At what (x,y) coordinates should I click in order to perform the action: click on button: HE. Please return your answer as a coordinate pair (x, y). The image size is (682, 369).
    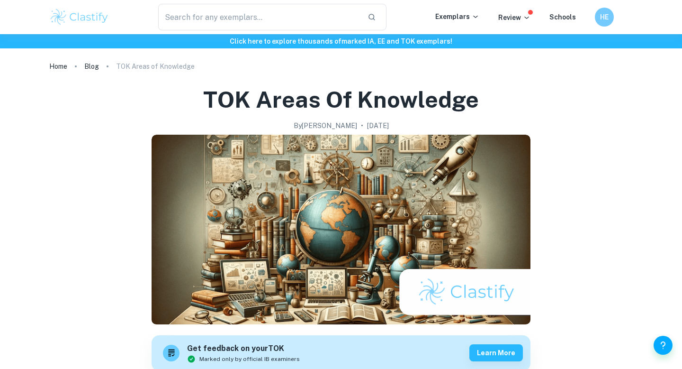
    Looking at the image, I should click on (605, 17).